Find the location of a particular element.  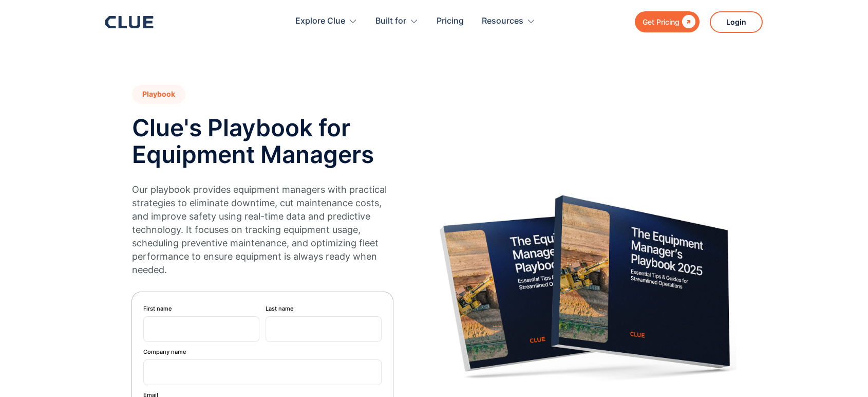

div: Get Pricing is located at coordinates (661, 21).